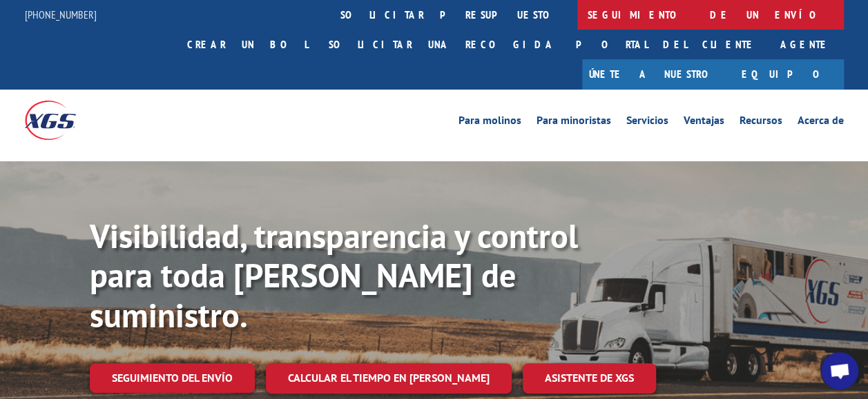 Image resolution: width=868 pixels, height=399 pixels. What do you see at coordinates (172, 378) in the screenshot?
I see `a: Seguimiento del envío` at bounding box center [172, 378].